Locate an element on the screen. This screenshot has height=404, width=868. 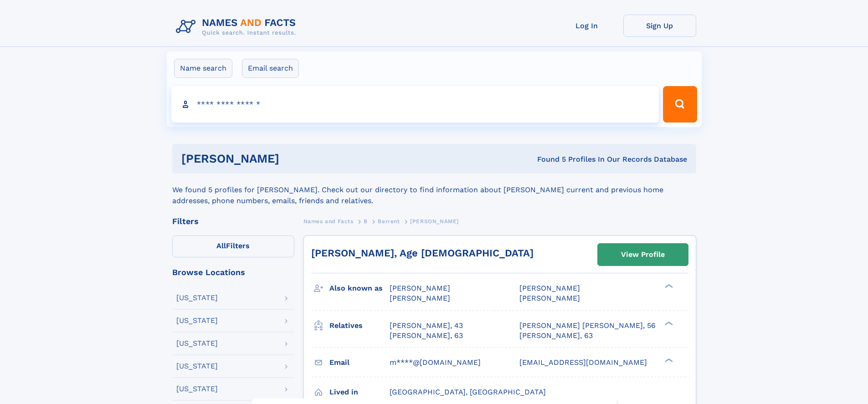
a: Log In is located at coordinates (587, 26).